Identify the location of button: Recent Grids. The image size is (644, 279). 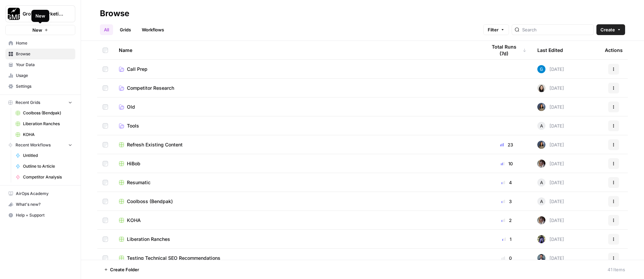
(40, 102).